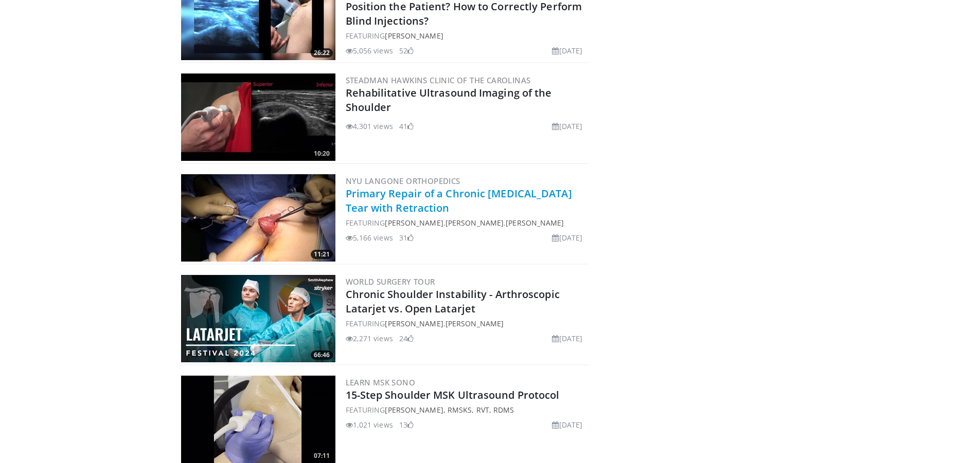 The height and width of the screenshot is (463, 980). What do you see at coordinates (258, 419) in the screenshot?
I see `img: 7454390c-1e0e-4fce-a221-8dc0f7ccef2d.300x170_q85_crop-smart_upscale.jpg` at bounding box center [258, 419].